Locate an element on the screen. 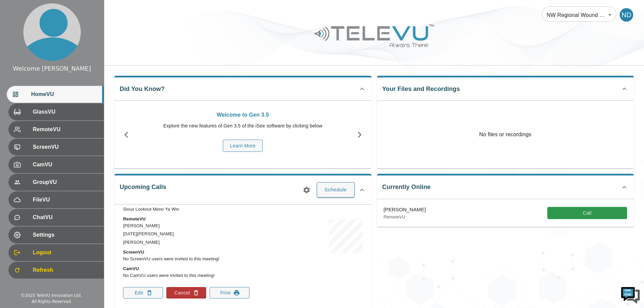  div: Minimize live chat window is located at coordinates (119, 12).